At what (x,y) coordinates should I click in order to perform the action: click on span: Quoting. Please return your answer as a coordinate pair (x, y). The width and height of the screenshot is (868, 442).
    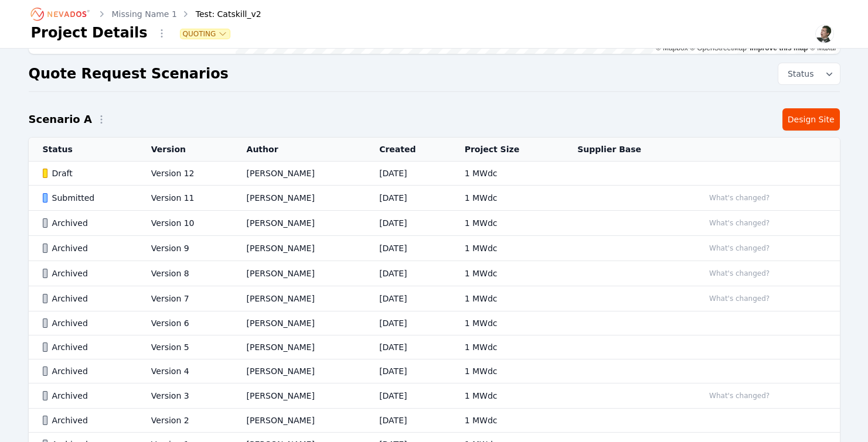
    Looking at the image, I should click on (205, 34).